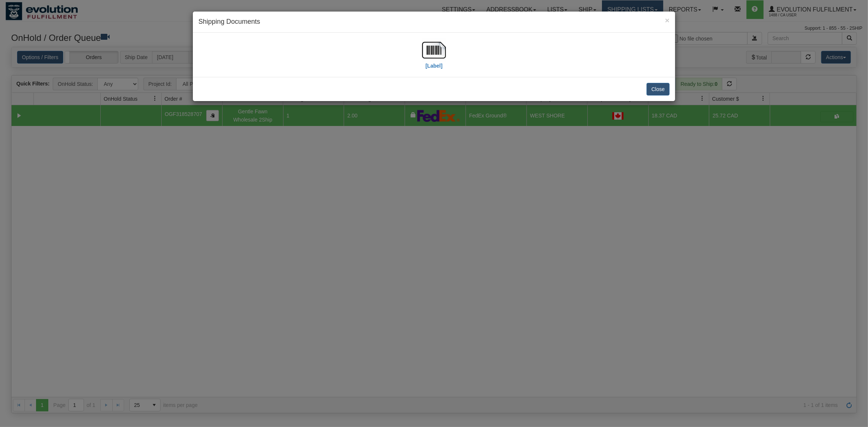  Describe the element at coordinates (434, 57) in the screenshot. I see `a: [Label]` at that location.